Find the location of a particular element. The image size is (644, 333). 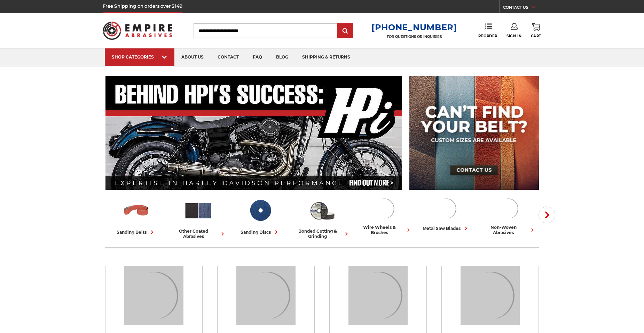

a: Banner for an interview featuring Horsepower Inc who makes Harley performance upgrades featured o... is located at coordinates (254, 133).